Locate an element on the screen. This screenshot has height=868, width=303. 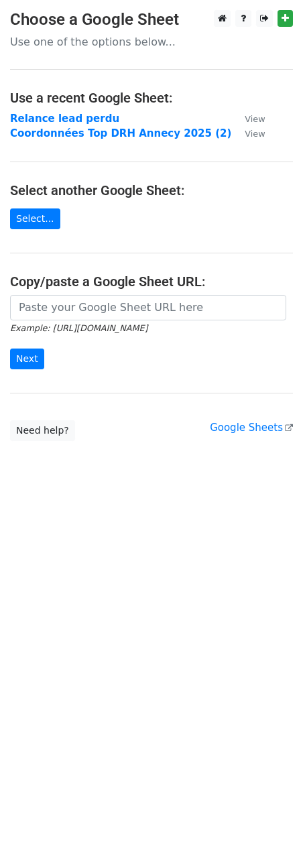
h4: Select another Google Sheet: is located at coordinates (152, 191).